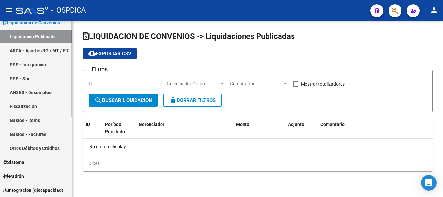 Image resolution: width=443 pixels, height=197 pixels. I want to click on mat-icon: cloud_download, so click(92, 53).